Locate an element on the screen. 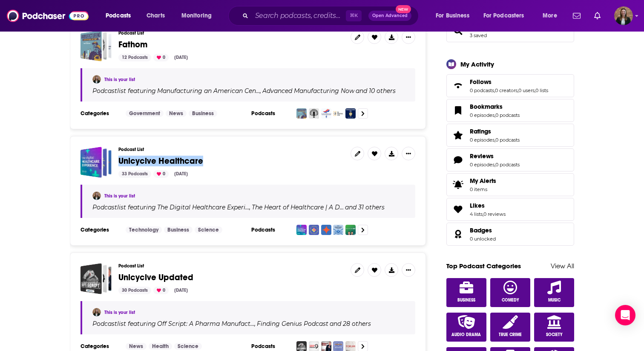 Image resolution: width=644 pixels, height=351 pixels. span: Podcasts is located at coordinates (118, 16).